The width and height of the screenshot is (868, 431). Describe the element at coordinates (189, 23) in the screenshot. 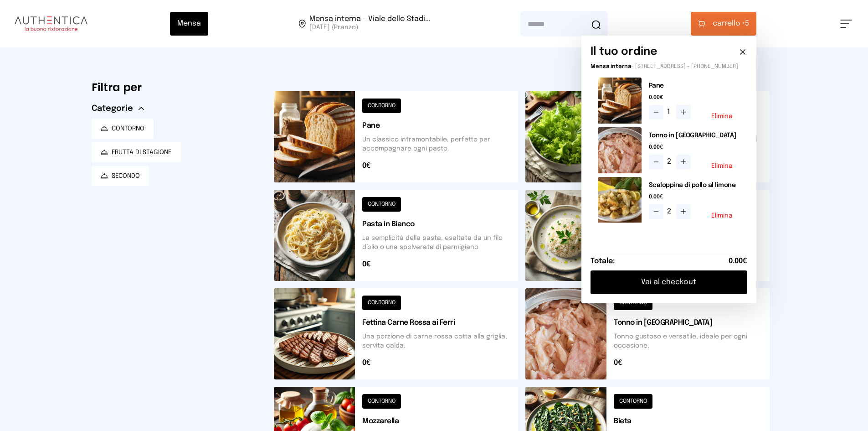

I see `button: Mensa` at that location.